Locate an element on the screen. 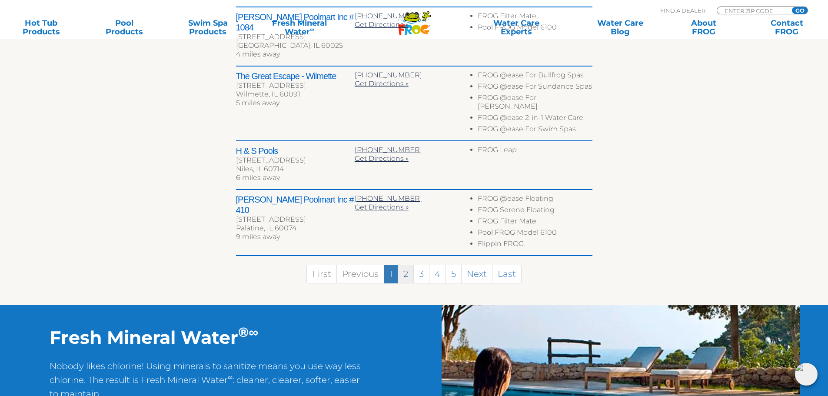  li: FROG Serene Floating is located at coordinates (535, 211).